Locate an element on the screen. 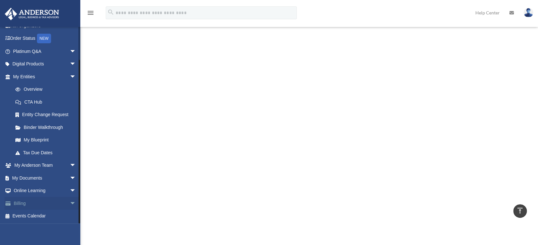  a: My Entitiesarrow_drop_down is located at coordinates (45, 77).